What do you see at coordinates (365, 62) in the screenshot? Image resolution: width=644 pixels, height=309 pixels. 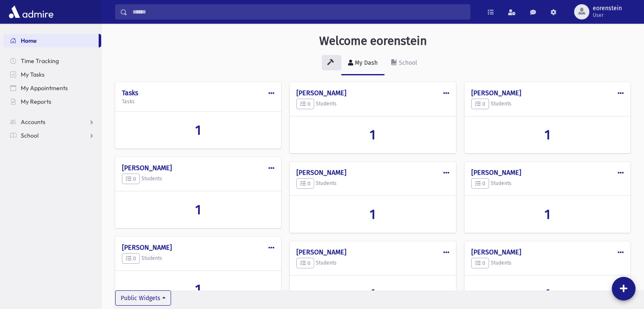 I see `div: My Dash` at bounding box center [365, 62].